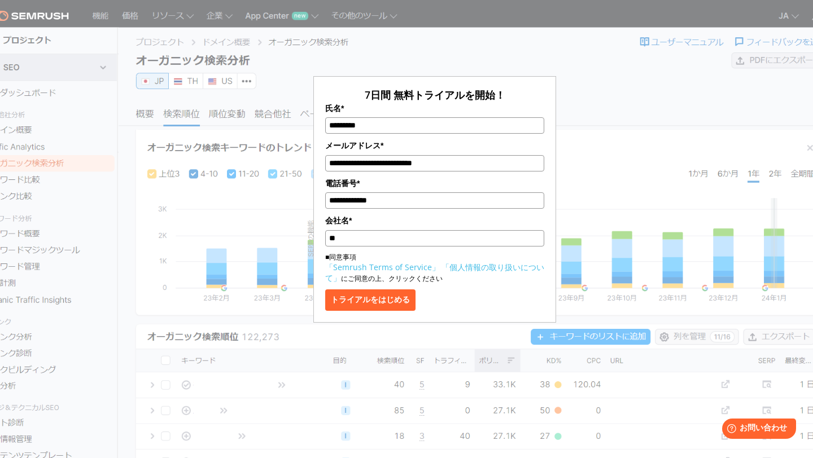 The height and width of the screenshot is (458, 813). I want to click on span: 7日間 無料トライアルを開始！, so click(435, 95).